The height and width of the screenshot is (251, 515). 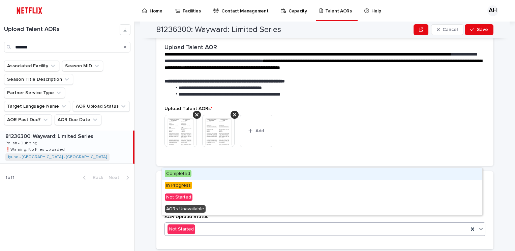 I want to click on span: Cancel, so click(x=450, y=30).